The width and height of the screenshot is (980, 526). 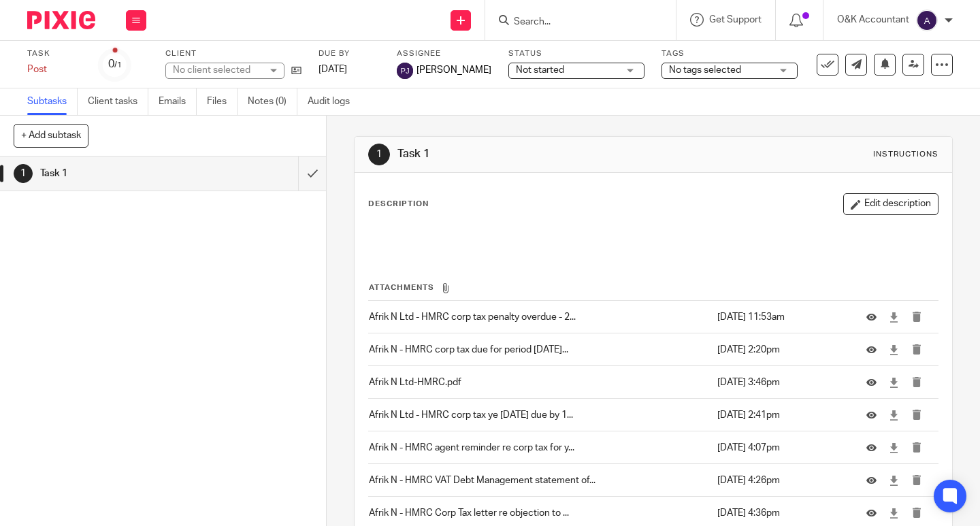 I want to click on p: Afrik N Ltd - HMRC corp tax penalty overdue - 2..., so click(x=539, y=317).